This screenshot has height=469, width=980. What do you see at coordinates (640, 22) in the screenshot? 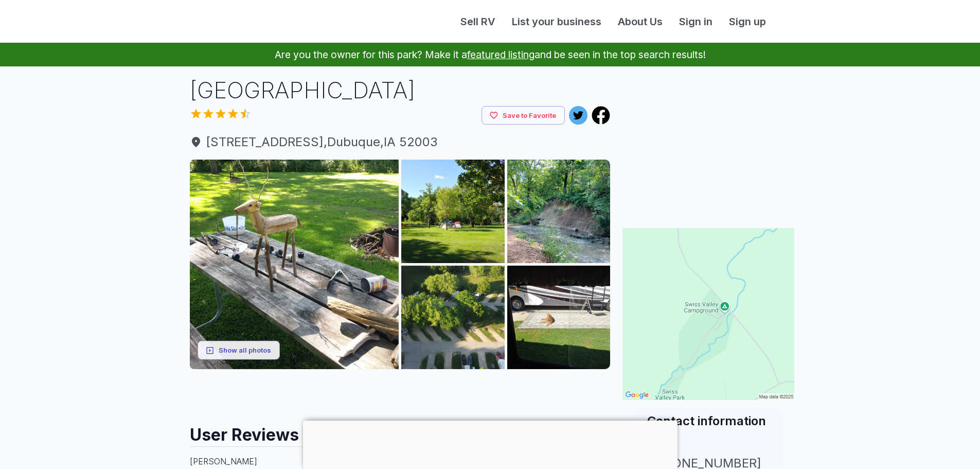
I see `a: About Us` at bounding box center [640, 22].